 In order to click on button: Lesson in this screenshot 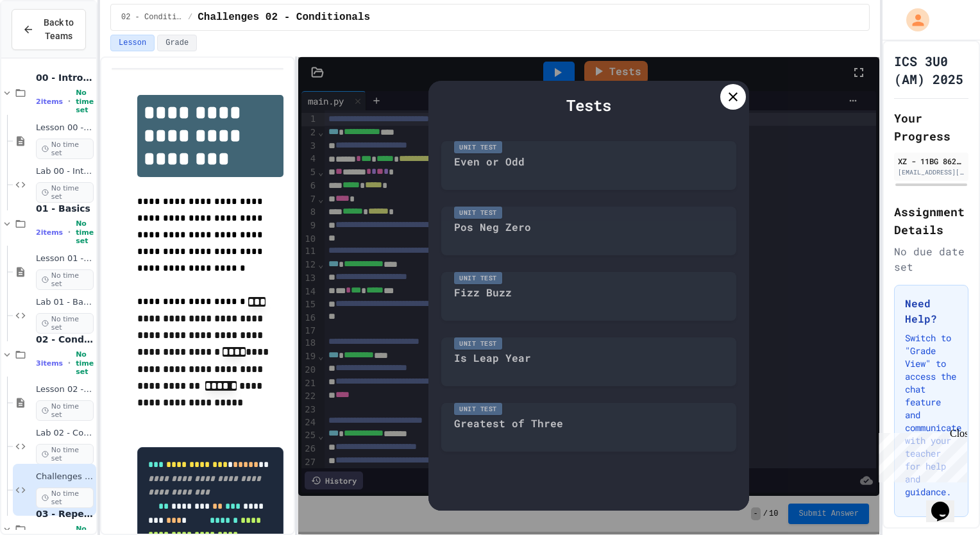, I will do `click(132, 43)`.